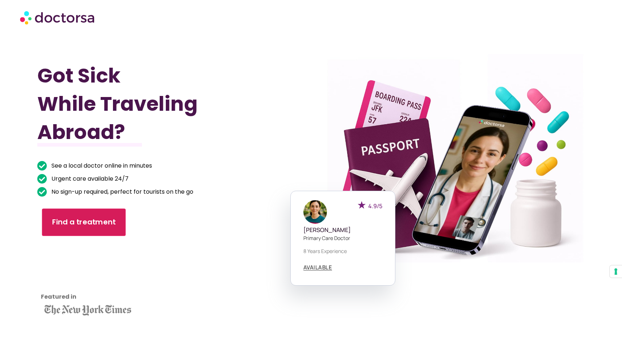 The height and width of the screenshot is (362, 622). What do you see at coordinates (59, 297) in the screenshot?
I see `strong: Featured in` at bounding box center [59, 297].